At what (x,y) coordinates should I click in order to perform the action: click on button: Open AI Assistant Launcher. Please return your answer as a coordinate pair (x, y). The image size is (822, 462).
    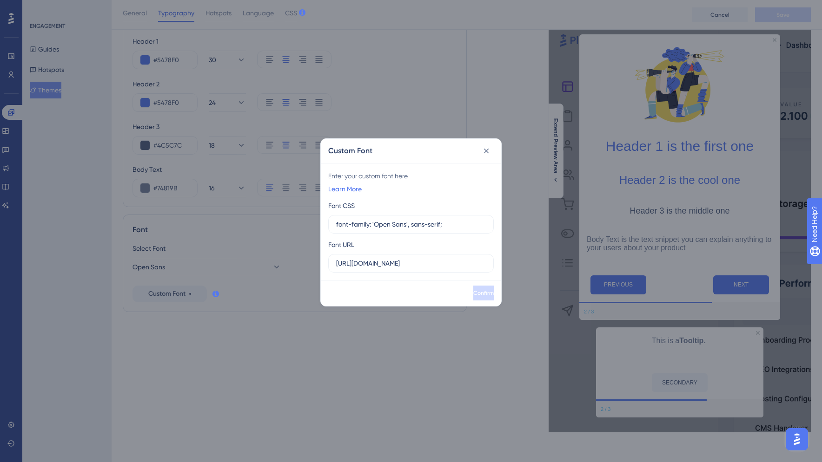
    Looking at the image, I should click on (14, 14).